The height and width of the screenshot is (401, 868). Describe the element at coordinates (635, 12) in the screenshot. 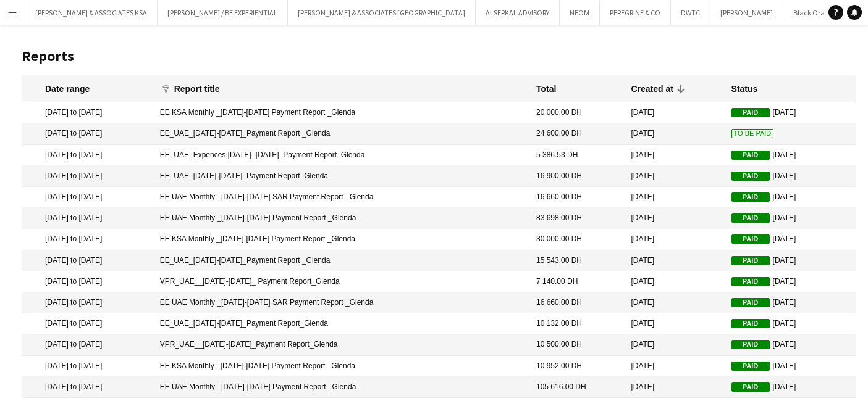

I see `button: PEREGRINE & CO` at that location.